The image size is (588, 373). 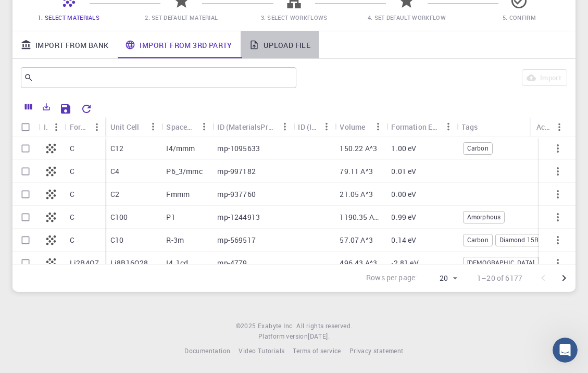 What do you see at coordinates (175, 240) in the screenshot?
I see `p: R-3m` at bounding box center [175, 240].